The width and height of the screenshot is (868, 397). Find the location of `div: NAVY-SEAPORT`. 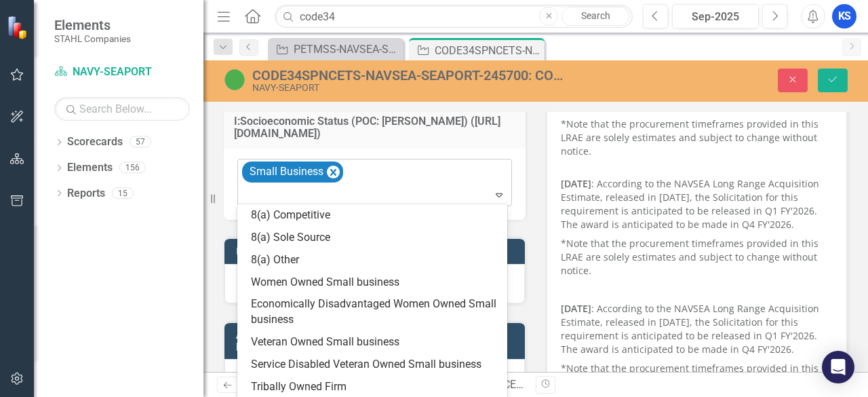

div: NAVY-SEAPORT is located at coordinates (408, 87).